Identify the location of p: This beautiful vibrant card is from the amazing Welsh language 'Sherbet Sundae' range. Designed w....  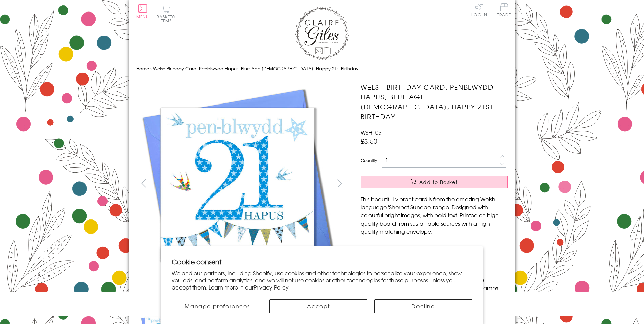
(434, 215).